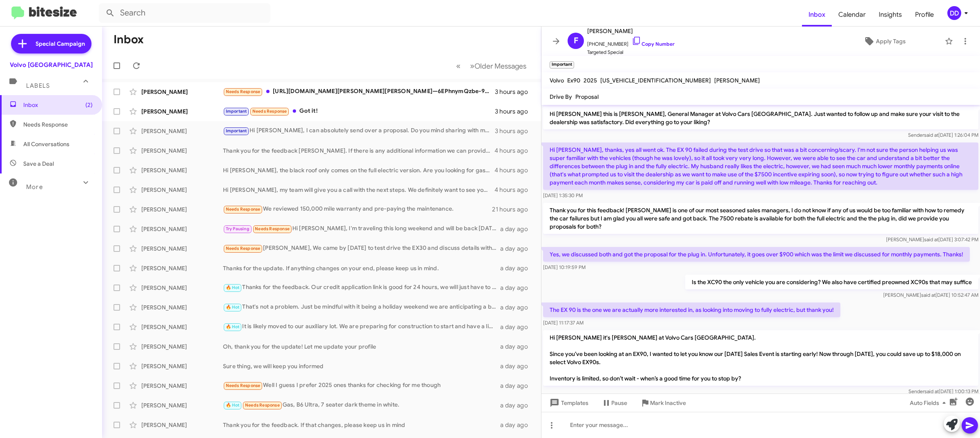 This screenshot has width=980, height=438. What do you see at coordinates (38, 86) in the screenshot?
I see `span: Labels` at bounding box center [38, 86].